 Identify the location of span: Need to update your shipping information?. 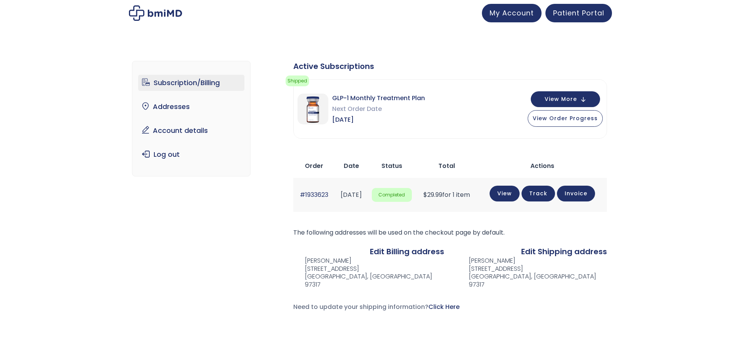
(377, 306).